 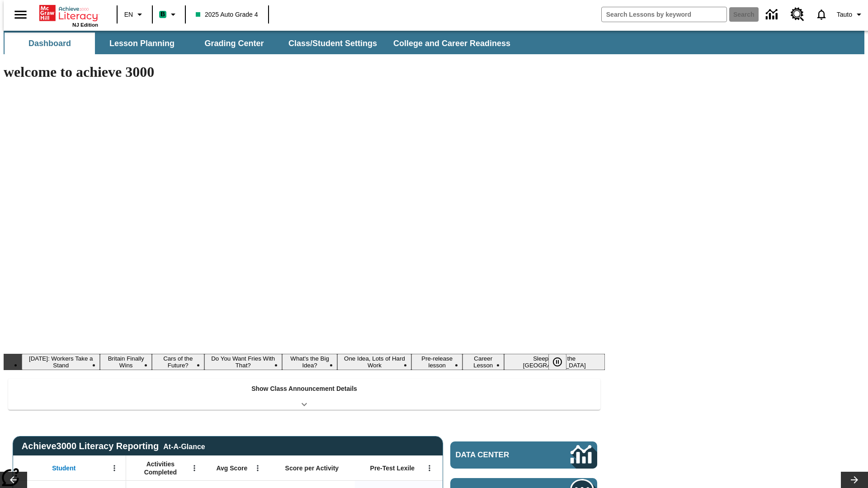 What do you see at coordinates (227, 15) in the screenshot?
I see `span: 2025 Auto Grade 4` at bounding box center [227, 15].